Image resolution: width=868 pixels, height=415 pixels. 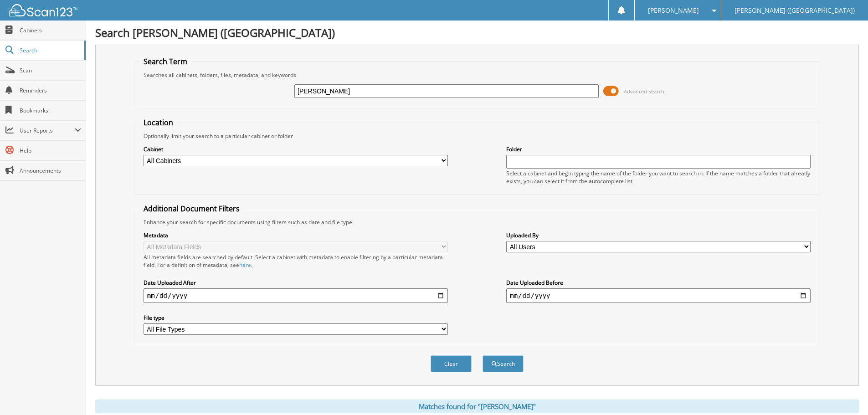 What do you see at coordinates (451, 363) in the screenshot?
I see `button: Clear` at bounding box center [451, 363].